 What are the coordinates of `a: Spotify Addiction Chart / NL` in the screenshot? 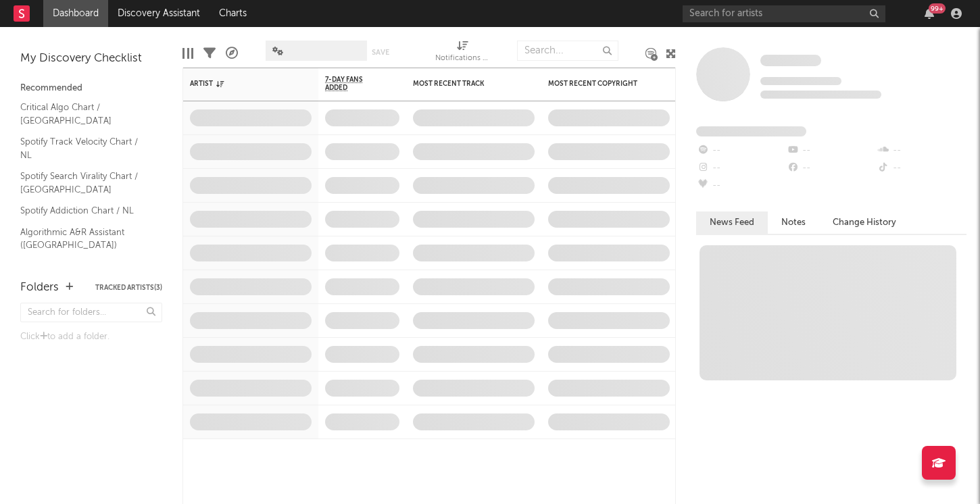 It's located at (84, 211).